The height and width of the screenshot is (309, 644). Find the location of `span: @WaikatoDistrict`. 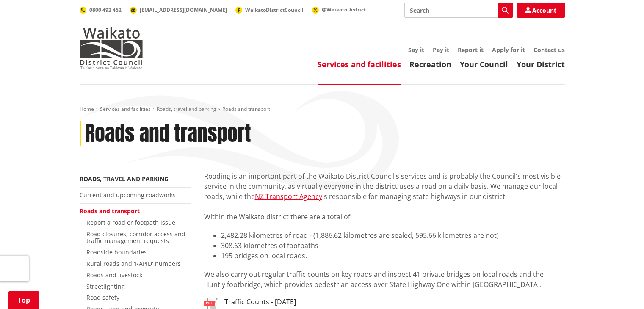

span: @WaikatoDistrict is located at coordinates (344, 10).